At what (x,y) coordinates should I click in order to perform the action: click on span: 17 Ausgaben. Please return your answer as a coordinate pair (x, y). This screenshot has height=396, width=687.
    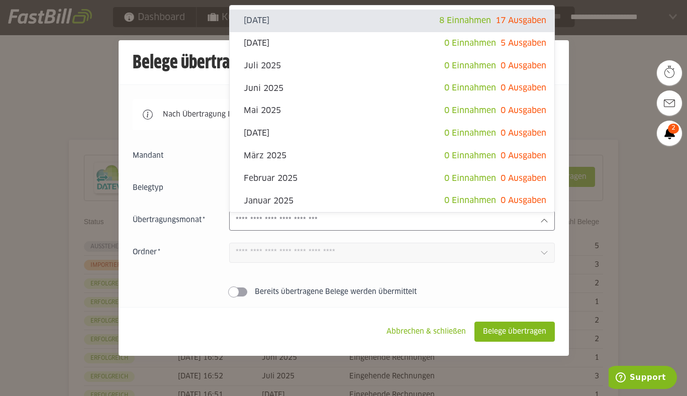
    Looking at the image, I should click on (520, 21).